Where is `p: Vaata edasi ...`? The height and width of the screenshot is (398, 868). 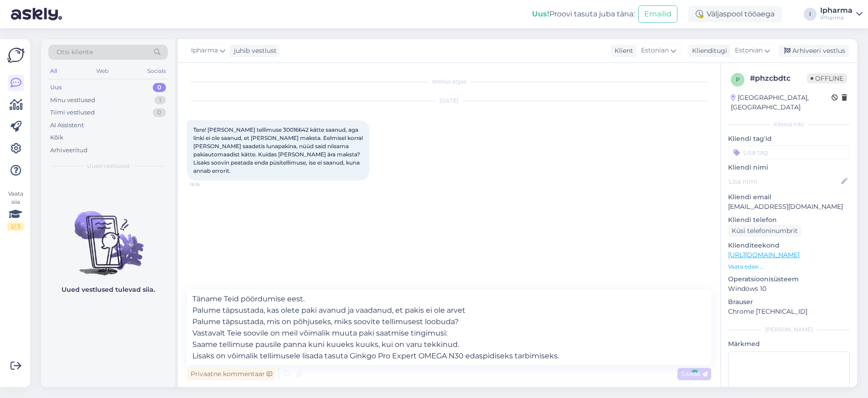 p: Vaata edasi ... is located at coordinates (789, 267).